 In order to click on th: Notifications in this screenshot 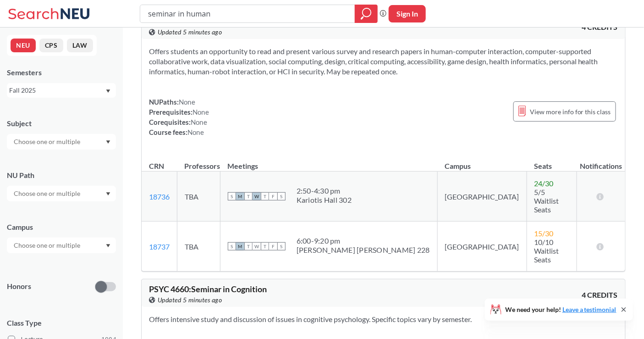, I will do `click(602, 161)`.